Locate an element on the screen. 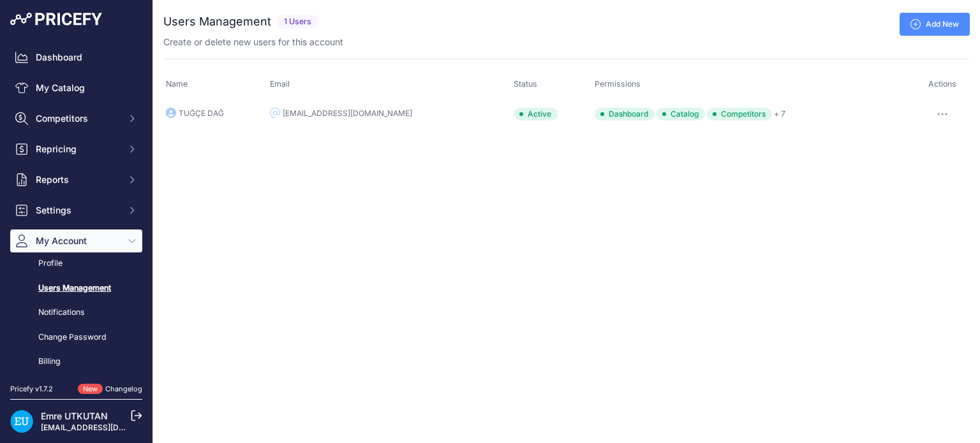 Image resolution: width=980 pixels, height=443 pixels. span: Settings is located at coordinates (77, 210).